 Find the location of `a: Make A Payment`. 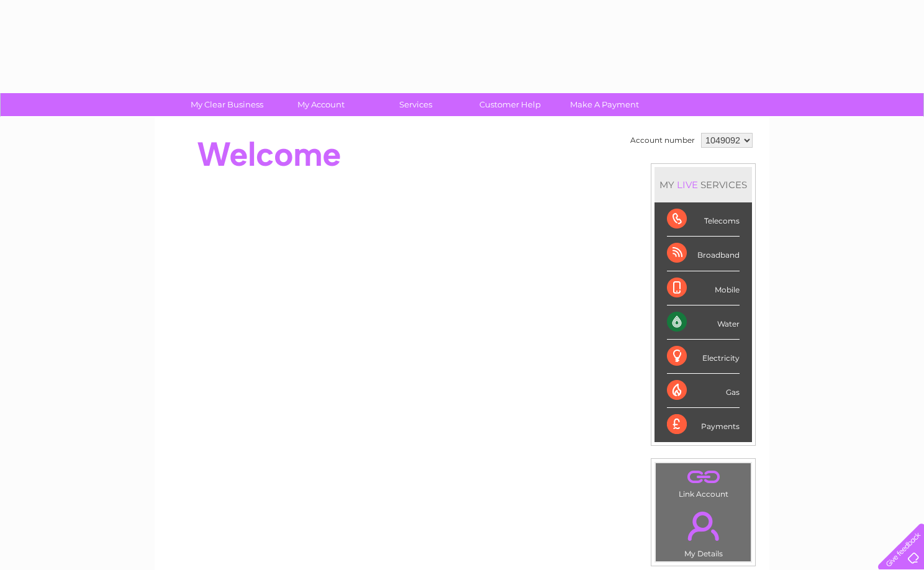

a: Make A Payment is located at coordinates (604, 105).